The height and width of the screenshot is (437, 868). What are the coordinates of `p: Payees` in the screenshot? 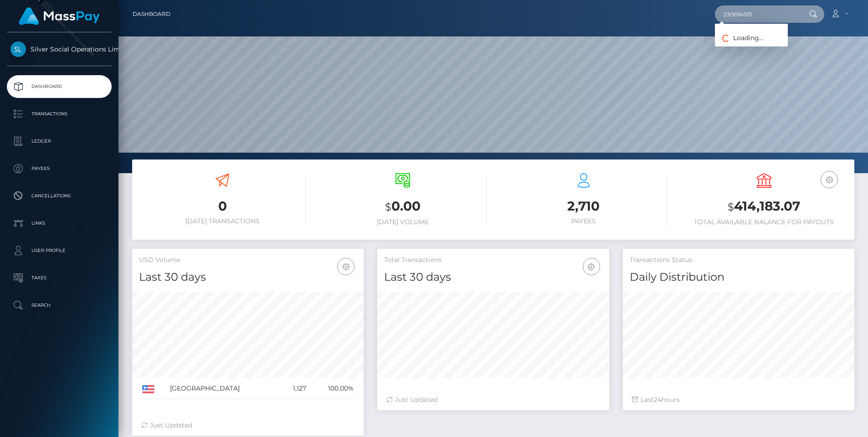 It's located at (59, 169).